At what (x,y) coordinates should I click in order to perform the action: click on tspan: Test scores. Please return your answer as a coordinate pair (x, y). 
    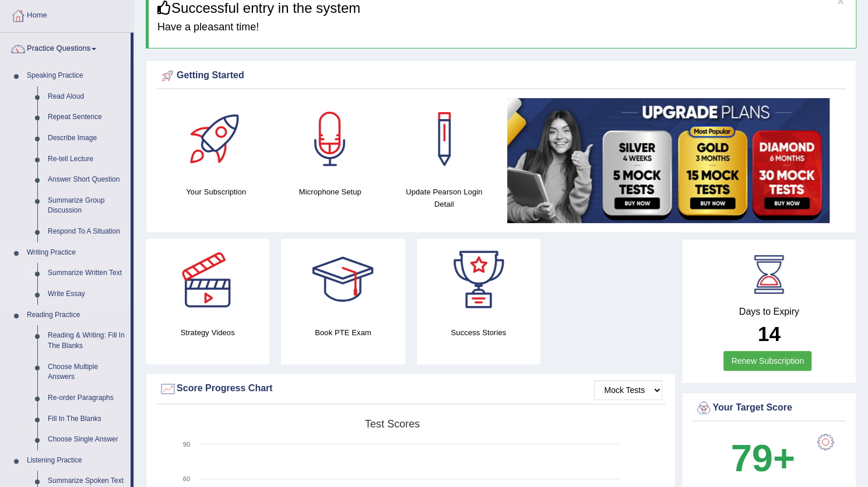
    Looking at the image, I should click on (393, 423).